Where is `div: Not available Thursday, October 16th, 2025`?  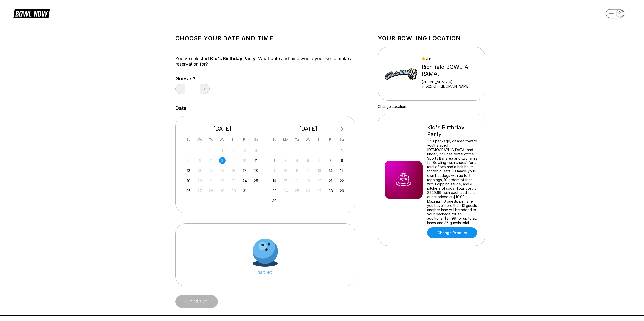
div: Not available Thursday, October 16th, 2025 is located at coordinates (233, 170).